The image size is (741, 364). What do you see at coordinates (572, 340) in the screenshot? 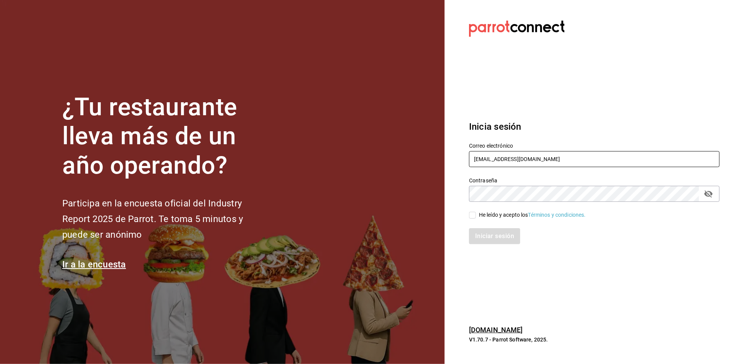
I see `p: V1.70.7 - Parrot Software, 2025.` at bounding box center [572, 340].